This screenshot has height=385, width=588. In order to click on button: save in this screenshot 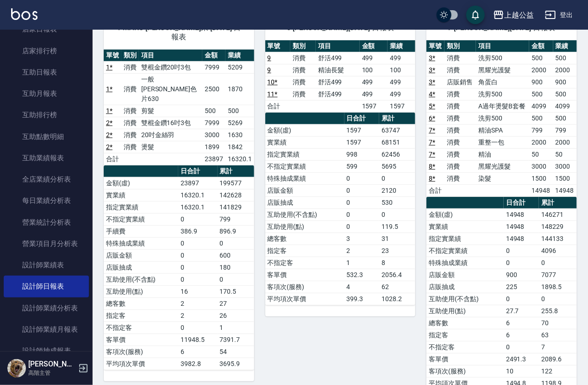, I will do `click(476, 15)`.